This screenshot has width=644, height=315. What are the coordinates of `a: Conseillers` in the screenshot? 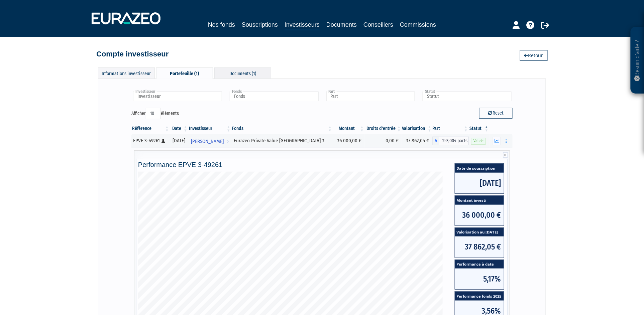 It's located at (378, 25).